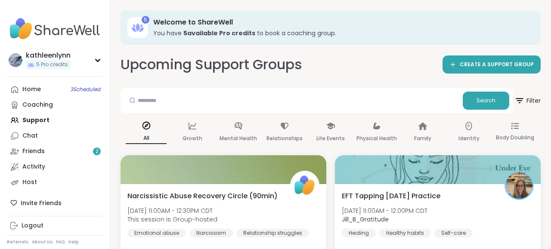 This screenshot has width=551, height=249. I want to click on span: CREATE A SUPPORT GROUP, so click(497, 65).